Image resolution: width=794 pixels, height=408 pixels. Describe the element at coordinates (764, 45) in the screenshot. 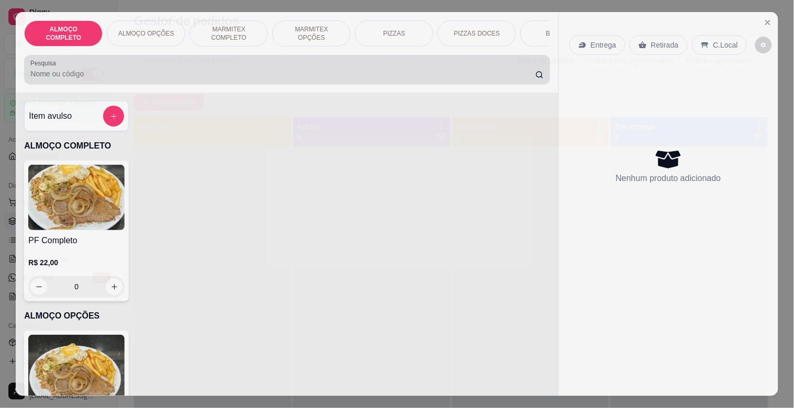

I see `button: decrease-product-quantity` at that location.